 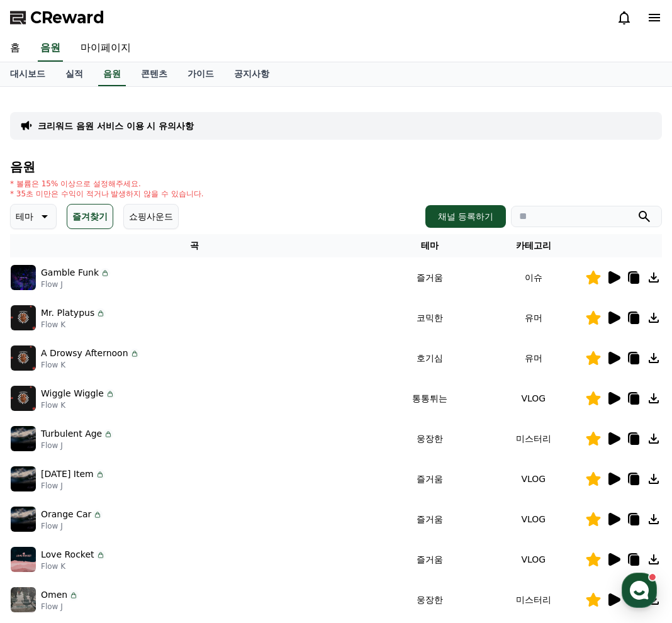 What do you see at coordinates (25, 217) in the screenshot?
I see `p: 테마` at bounding box center [25, 217].